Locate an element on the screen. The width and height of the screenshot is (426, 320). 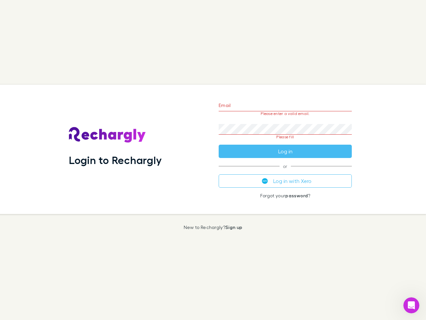
a: password is located at coordinates (297, 195).